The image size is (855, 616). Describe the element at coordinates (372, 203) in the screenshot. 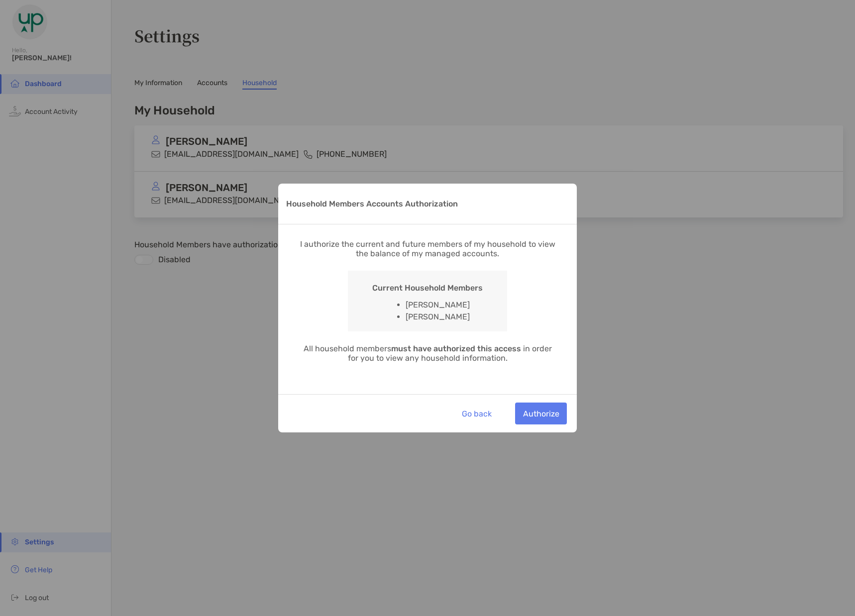

I see `p: Household Members Accounts Authorization` at that location.